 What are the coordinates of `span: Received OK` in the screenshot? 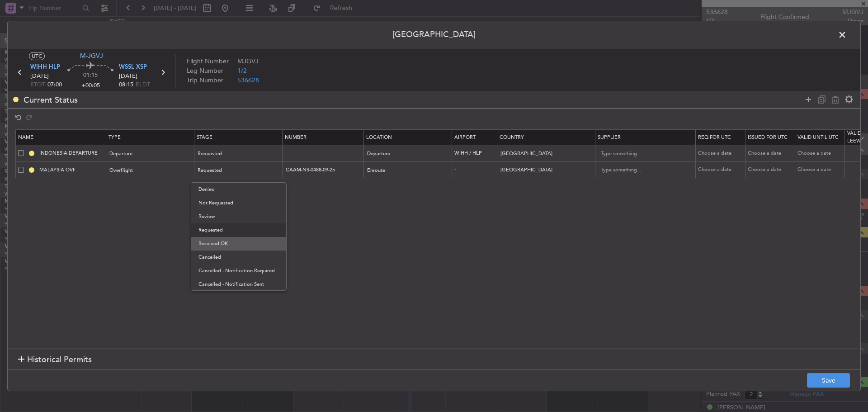 It's located at (238, 244).